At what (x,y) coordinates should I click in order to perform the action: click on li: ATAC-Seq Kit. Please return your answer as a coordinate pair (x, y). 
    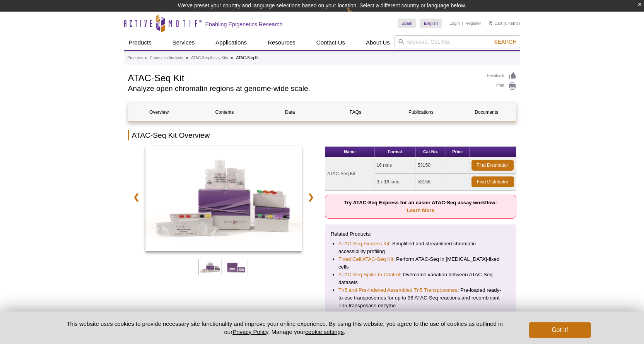
    Looking at the image, I should click on (248, 57).